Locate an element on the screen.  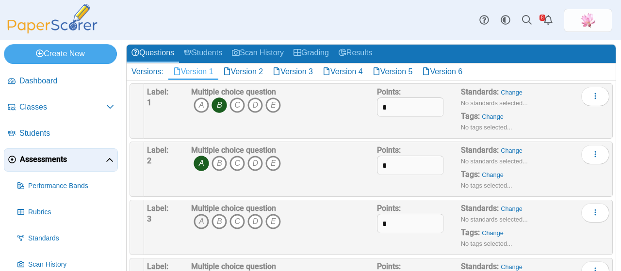
a: Alerts is located at coordinates (548, 20).